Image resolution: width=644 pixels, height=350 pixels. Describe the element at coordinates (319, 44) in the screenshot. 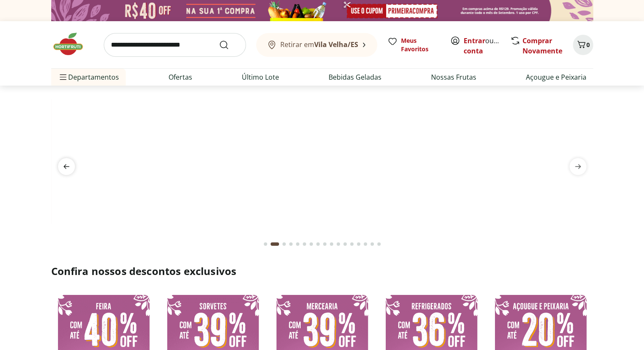

I see `span: Retirar em` at that location.